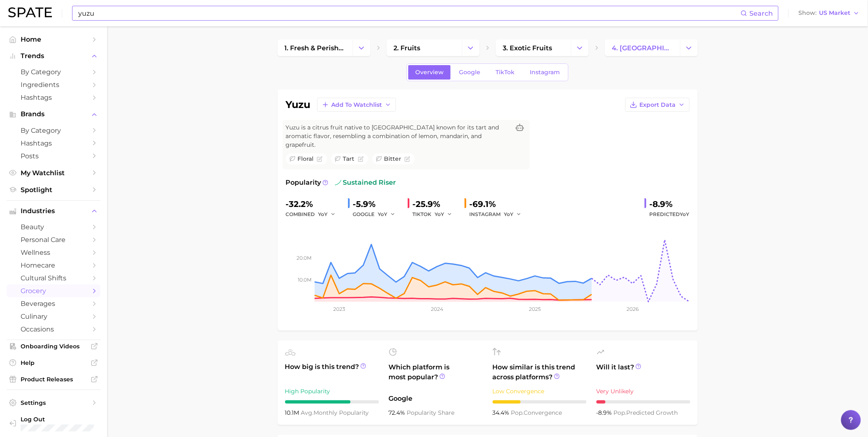 The height and width of the screenshot is (437, 868). Describe the element at coordinates (669, 214) in the screenshot. I see `span: Predicted` at that location.